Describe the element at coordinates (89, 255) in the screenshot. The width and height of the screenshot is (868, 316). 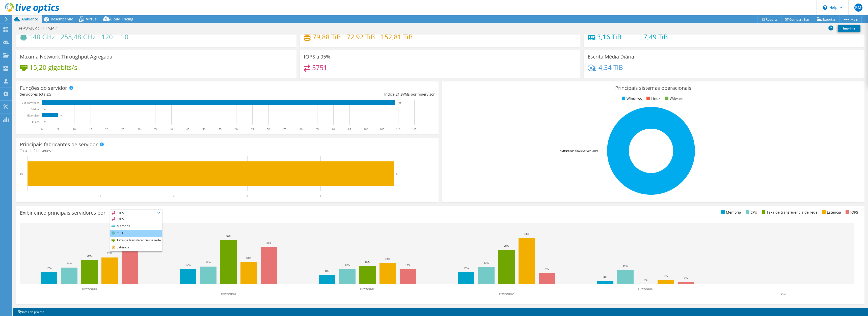
I see `text: 20%` at that location.